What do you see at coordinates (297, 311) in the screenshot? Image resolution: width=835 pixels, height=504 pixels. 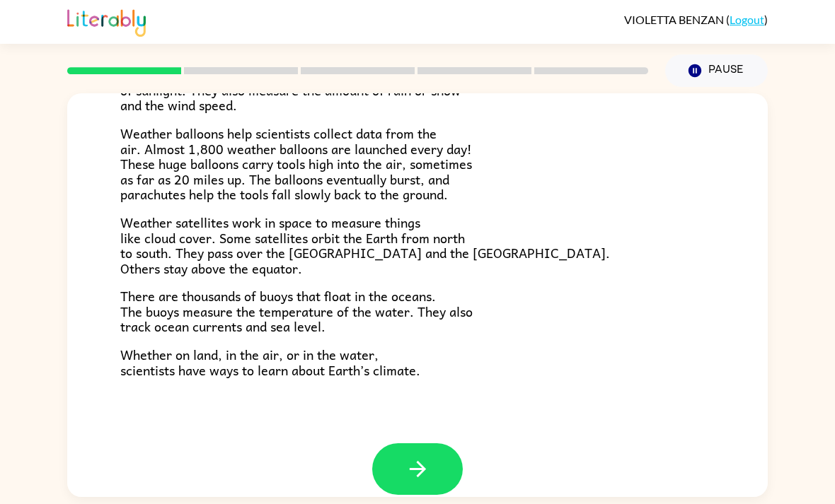 I see `span: There are thousands of buoys that float in the oceans. The buoys measure the temperature of the w...` at bounding box center [297, 311].